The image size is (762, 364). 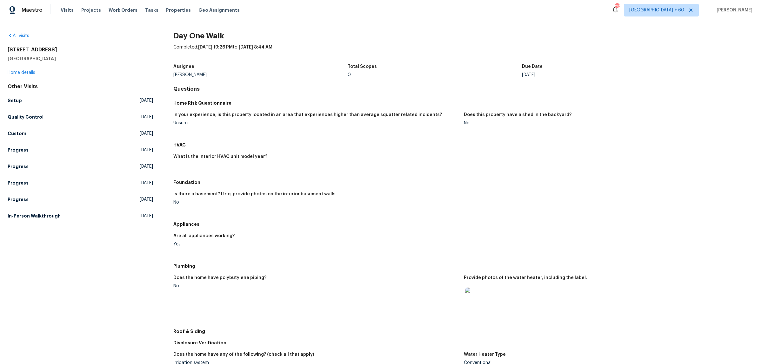 I want to click on div: 767, so click(x=617, y=7).